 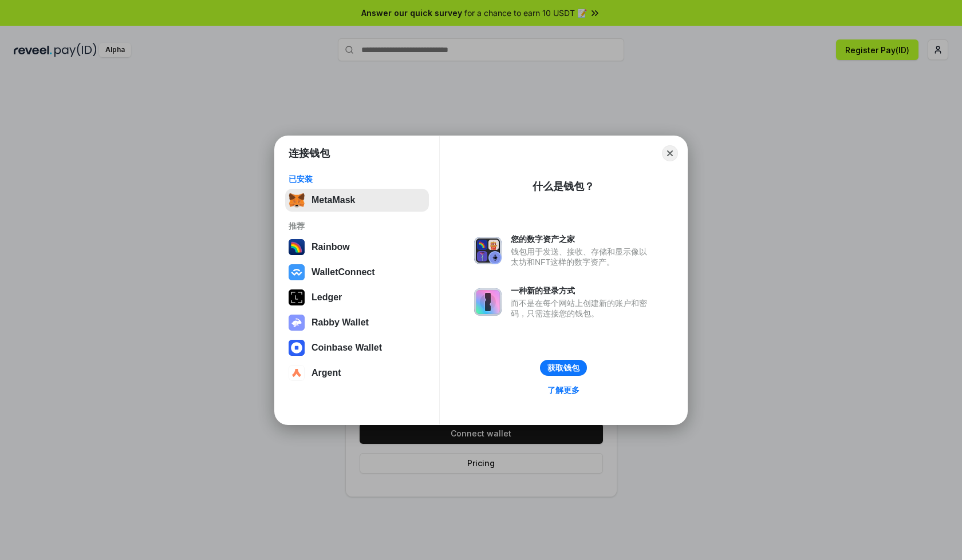 What do you see at coordinates (564, 368) in the screenshot?
I see `button: 获取钱包` at bounding box center [564, 368].